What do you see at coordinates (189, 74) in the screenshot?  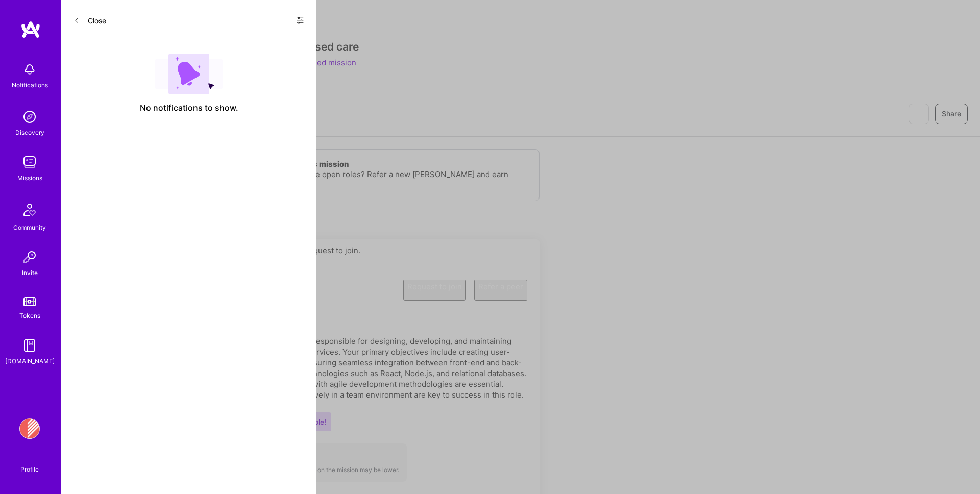 I see `img: empty` at bounding box center [189, 74].